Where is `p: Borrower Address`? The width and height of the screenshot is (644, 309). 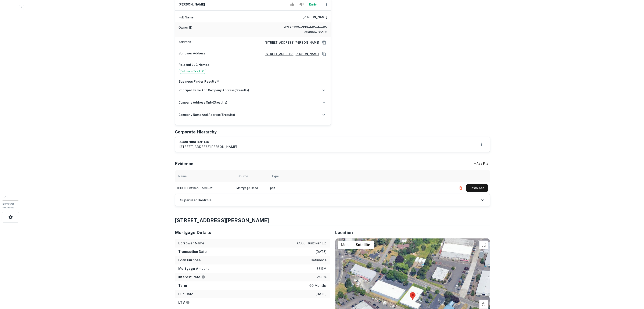 p: Borrower Address is located at coordinates (192, 54).